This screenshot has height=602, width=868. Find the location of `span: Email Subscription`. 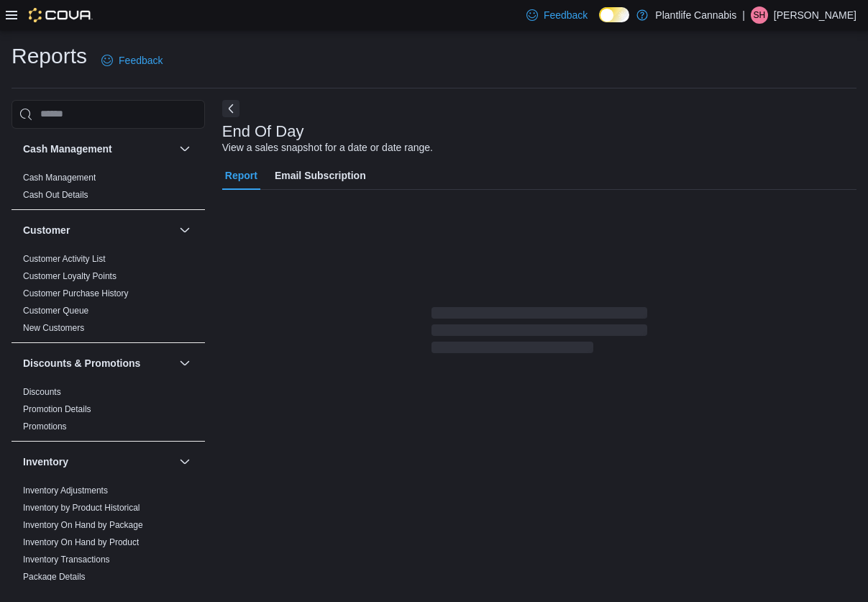

span: Email Subscription is located at coordinates (320, 175).